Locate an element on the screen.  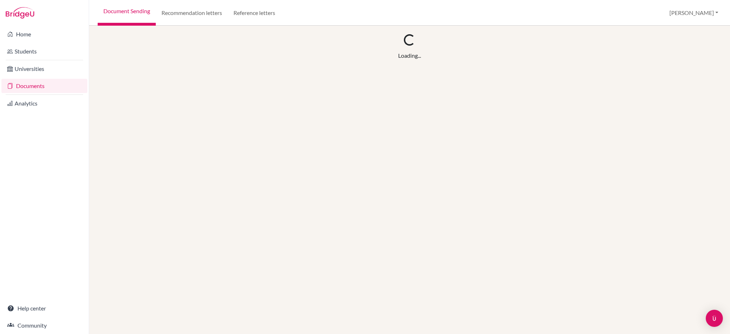
a: Help center is located at coordinates (44, 308).